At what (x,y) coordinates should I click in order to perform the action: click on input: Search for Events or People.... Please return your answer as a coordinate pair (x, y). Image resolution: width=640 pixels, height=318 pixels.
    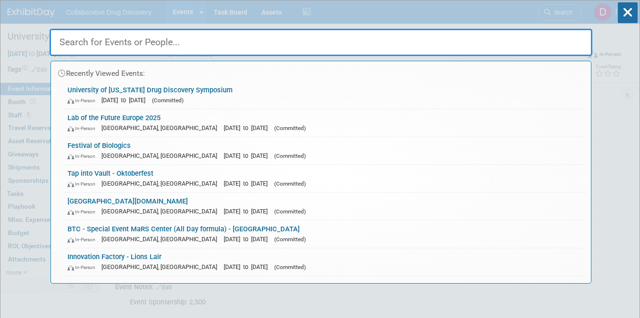
    Looking at the image, I should click on (321, 42).